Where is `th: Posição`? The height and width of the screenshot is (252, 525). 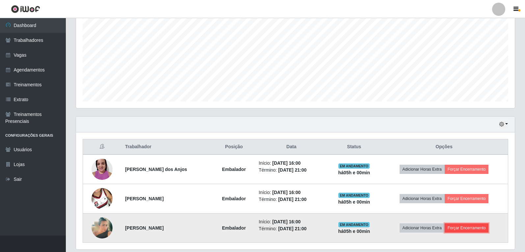
th: Posição is located at coordinates (234, 147).